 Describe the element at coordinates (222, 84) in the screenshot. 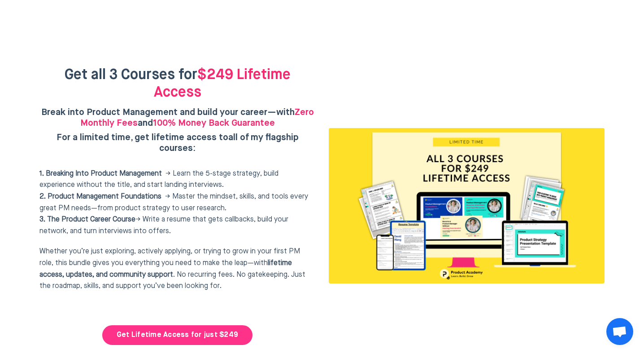

I see `span: $249 Lifetime Access` at that location.